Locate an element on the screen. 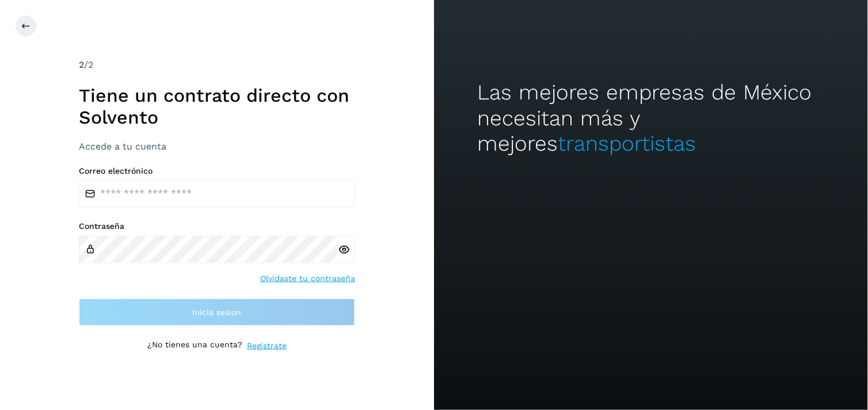 This screenshot has height=410, width=868. span: transportistas is located at coordinates (627, 144).